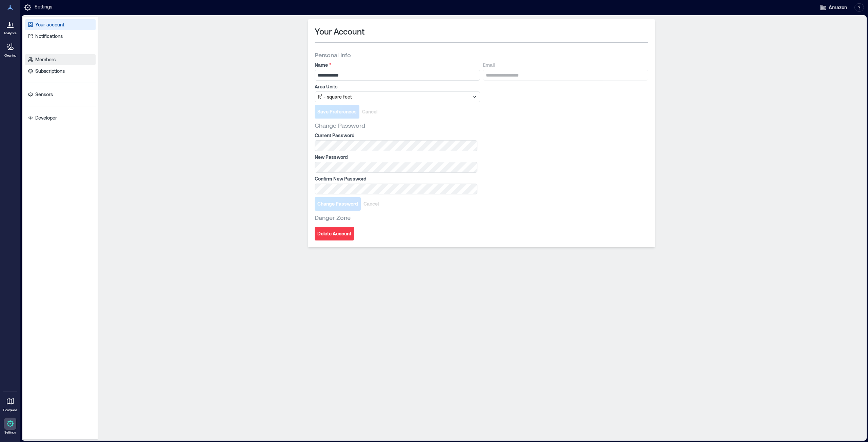 Image resolution: width=868 pixels, height=442 pixels. What do you see at coordinates (61, 95) in the screenshot?
I see `a: Sensors` at bounding box center [61, 95].